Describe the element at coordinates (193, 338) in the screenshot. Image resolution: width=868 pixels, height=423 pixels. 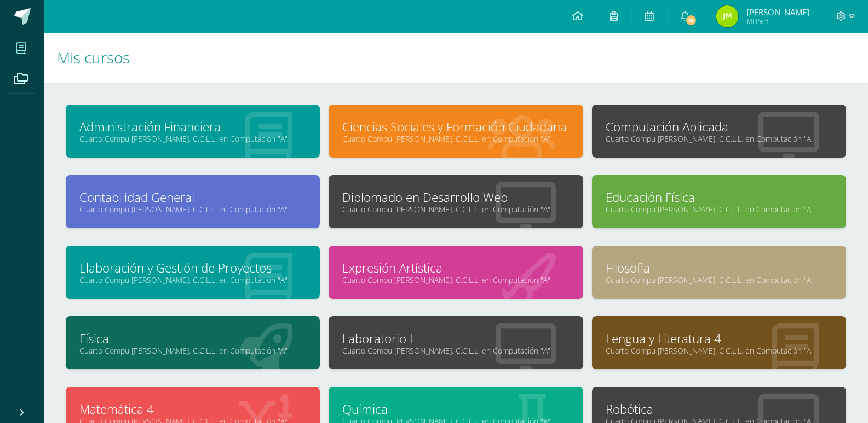
I see `a: Física` at that location.